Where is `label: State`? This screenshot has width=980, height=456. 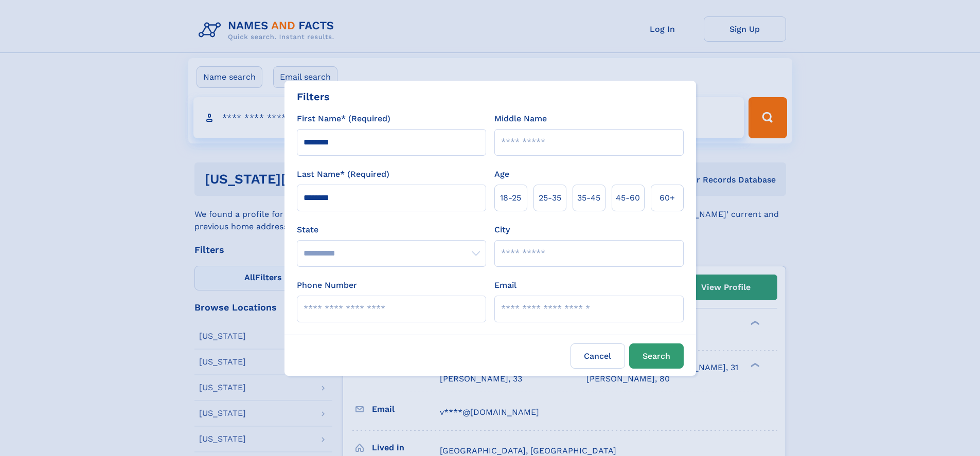 label: State is located at coordinates (391, 230).